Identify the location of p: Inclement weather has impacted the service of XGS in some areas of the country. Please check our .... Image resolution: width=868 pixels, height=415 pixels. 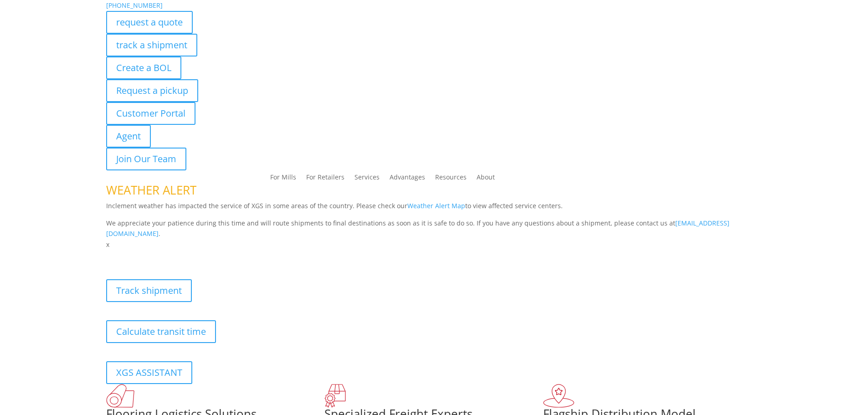
(434, 209).